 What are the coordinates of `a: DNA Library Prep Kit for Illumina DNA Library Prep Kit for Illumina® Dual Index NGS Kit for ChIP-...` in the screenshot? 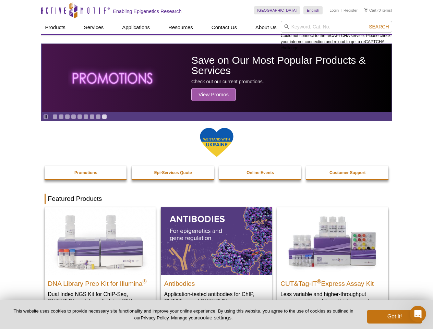 It's located at (100, 262).